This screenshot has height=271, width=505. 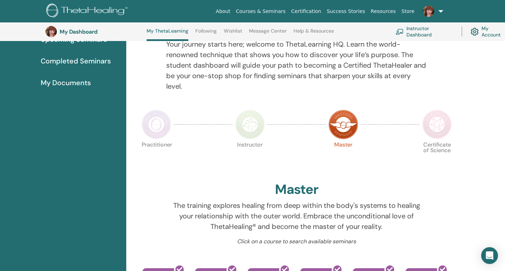 I want to click on a: Success Stories, so click(x=345, y=11).